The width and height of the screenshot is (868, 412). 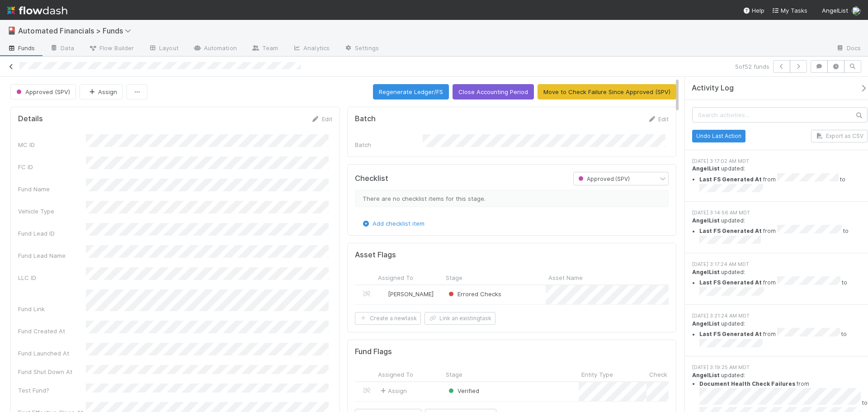 I want to click on span: AngelList, so click(x=836, y=11).